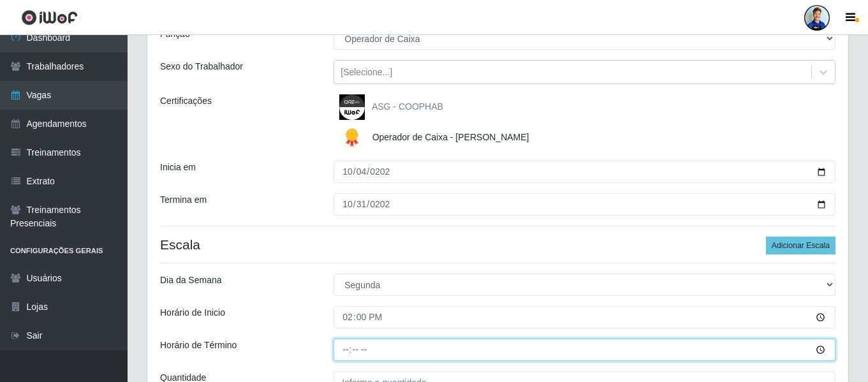 Image resolution: width=868 pixels, height=382 pixels. I want to click on label: Inicia em, so click(178, 167).